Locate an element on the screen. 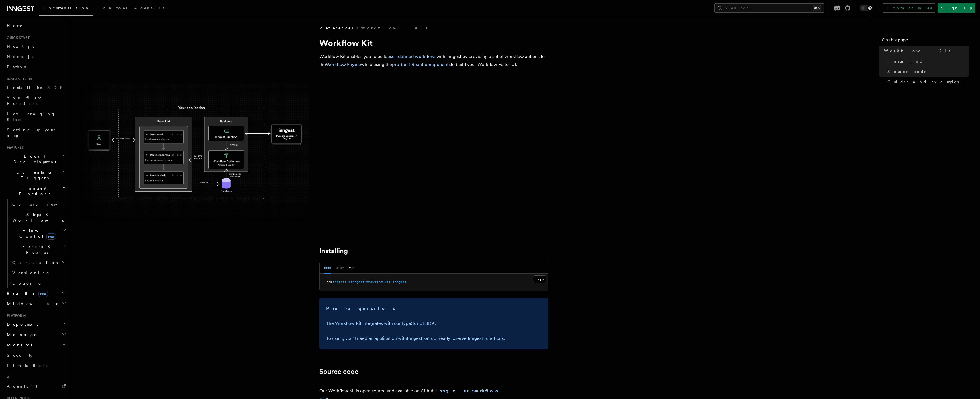  span: @inngest/workflow-kit is located at coordinates (369, 282).